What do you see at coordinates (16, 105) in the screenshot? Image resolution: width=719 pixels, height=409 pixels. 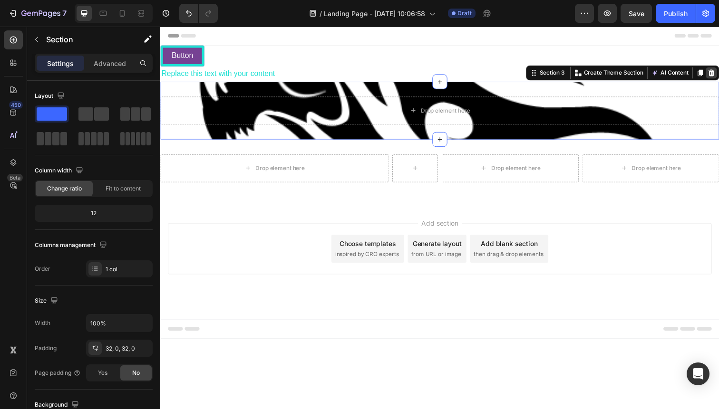 I see `div: 450` at bounding box center [16, 105].